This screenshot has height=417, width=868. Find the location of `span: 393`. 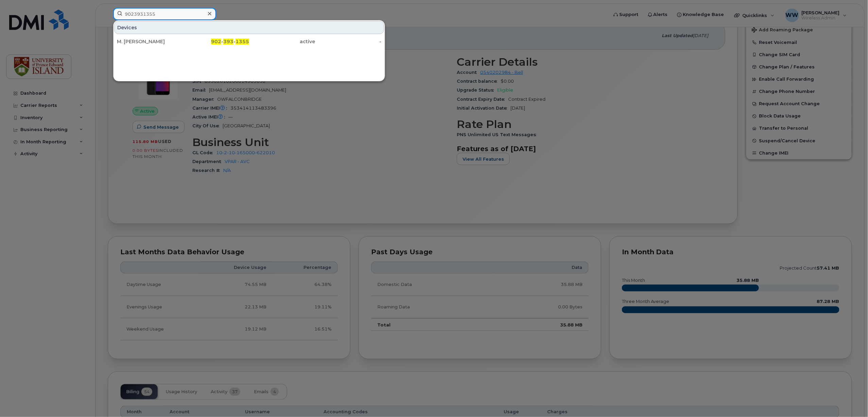

span: 393 is located at coordinates (229, 42).